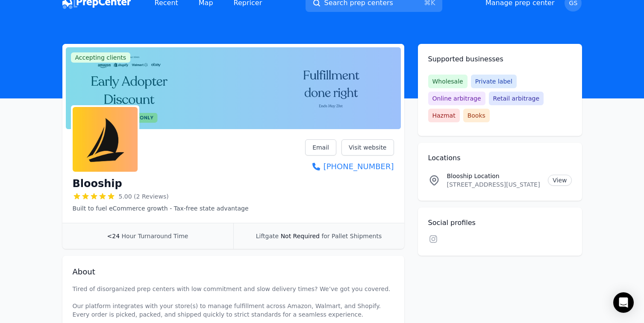  I want to click on span: Online arbitrage, so click(457, 99).